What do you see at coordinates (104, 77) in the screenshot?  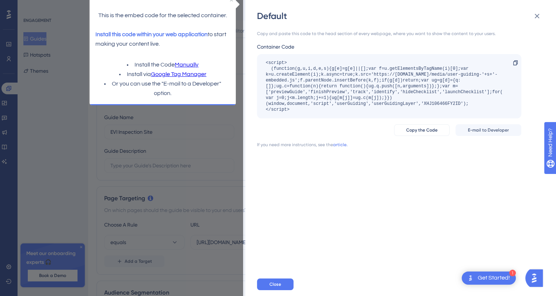 I see `a: Manually` at bounding box center [104, 77].